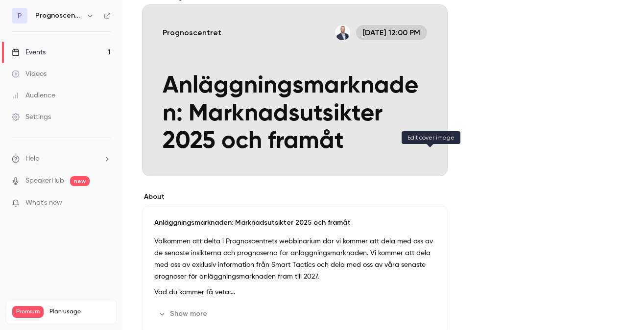 The image size is (623, 330). Describe the element at coordinates (32, 159) in the screenshot. I see `span: Help` at that location.